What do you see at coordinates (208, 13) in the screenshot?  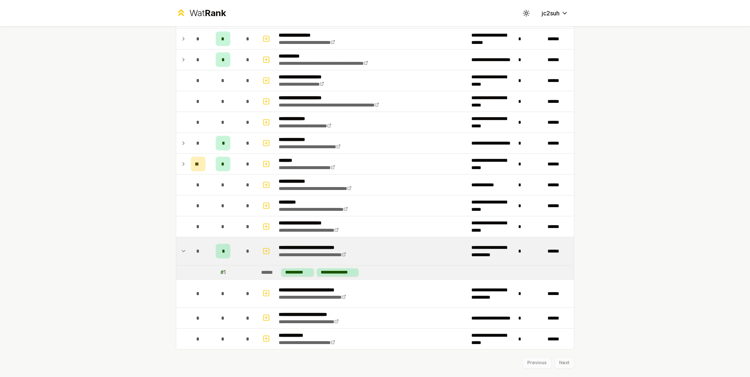 I see `div: Wat` at bounding box center [208, 13].